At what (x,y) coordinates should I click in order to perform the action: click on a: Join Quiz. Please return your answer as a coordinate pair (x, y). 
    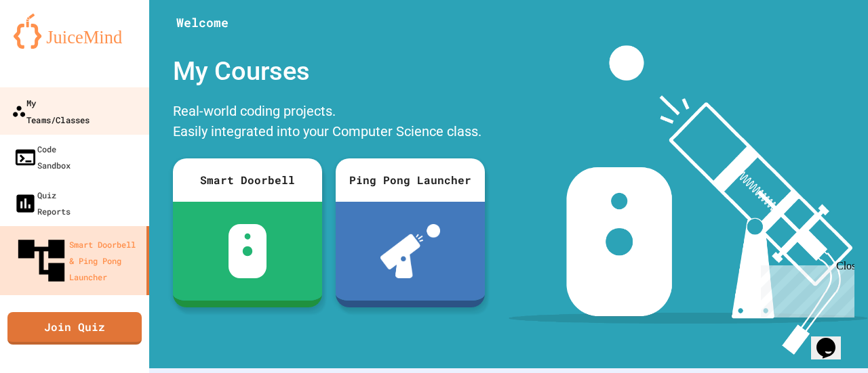
    Looking at the image, I should click on (74, 329).